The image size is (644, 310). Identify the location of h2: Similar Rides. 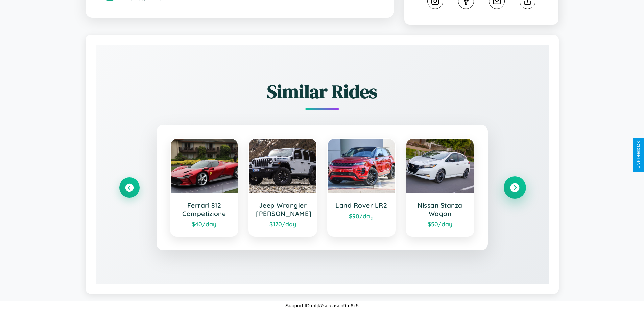
(322, 91).